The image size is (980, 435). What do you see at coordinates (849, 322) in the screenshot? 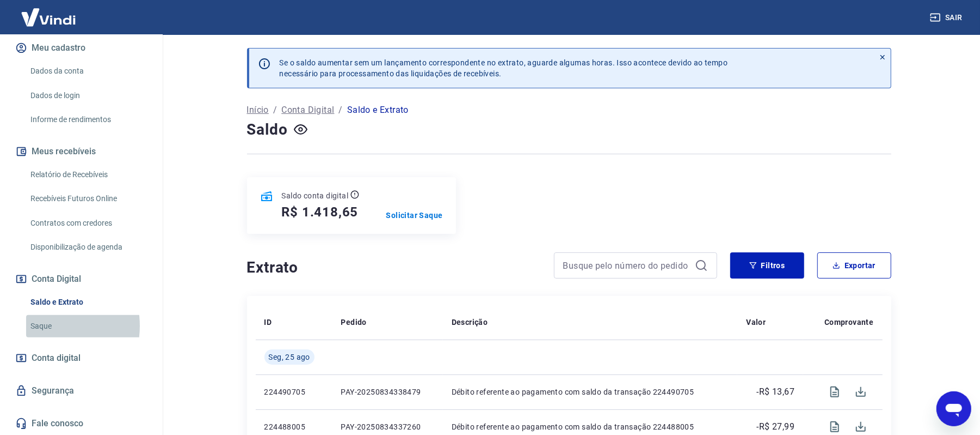
I see `p: Comprovante` at bounding box center [849, 322].